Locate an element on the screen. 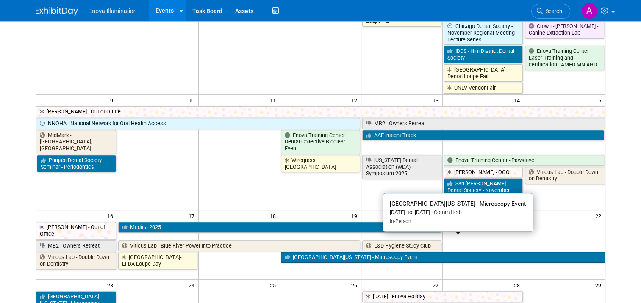 The width and height of the screenshot is (641, 303). span: 19 is located at coordinates (355, 216).